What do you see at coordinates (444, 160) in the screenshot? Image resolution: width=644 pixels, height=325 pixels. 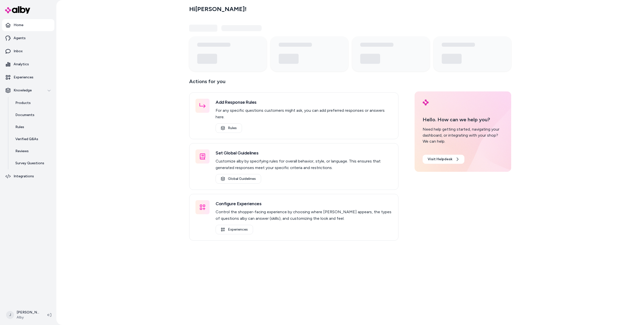 I see `a: Visit Helpdesk` at bounding box center [444, 160].